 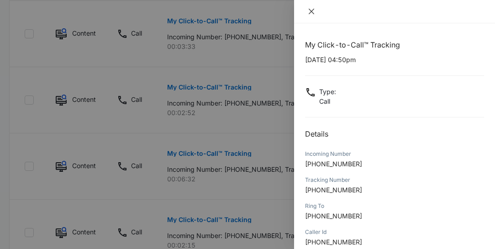 I want to click on p: Type :, so click(x=327, y=91).